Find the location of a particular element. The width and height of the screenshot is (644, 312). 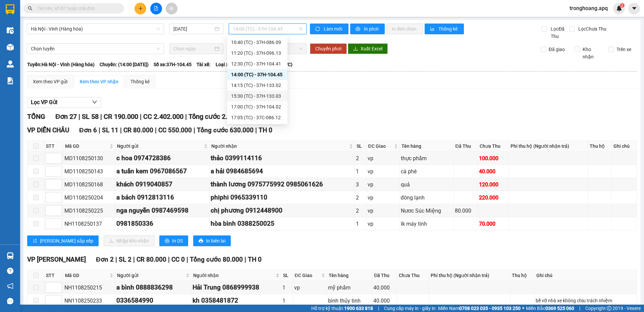

button: syncLàm mới is located at coordinates (329, 29).